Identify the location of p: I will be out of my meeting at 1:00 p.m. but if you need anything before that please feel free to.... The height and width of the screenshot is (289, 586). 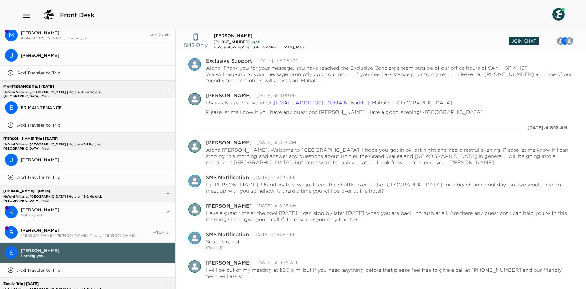
(390, 273).